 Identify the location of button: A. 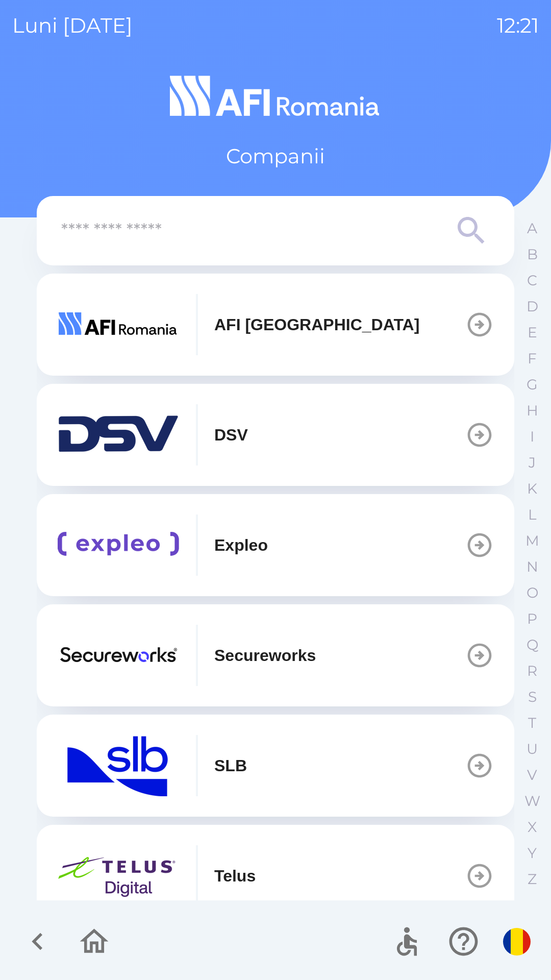
(532, 228).